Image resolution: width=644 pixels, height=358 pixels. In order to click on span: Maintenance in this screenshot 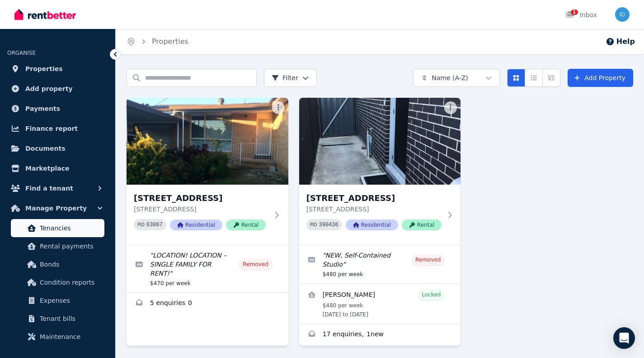, I will do `click(70, 336)`.